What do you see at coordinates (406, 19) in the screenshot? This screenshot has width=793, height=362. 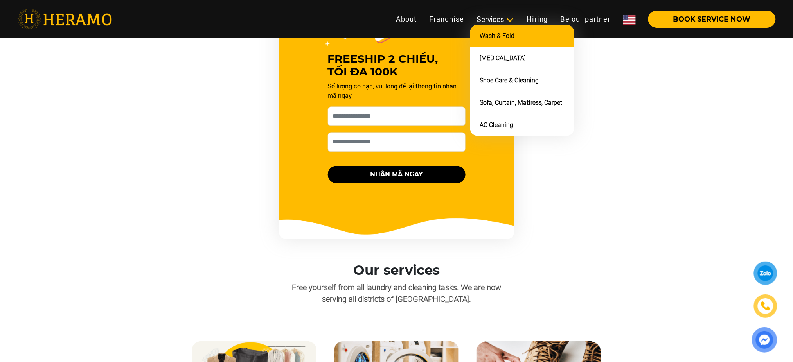 I see `a: About` at bounding box center [406, 19].